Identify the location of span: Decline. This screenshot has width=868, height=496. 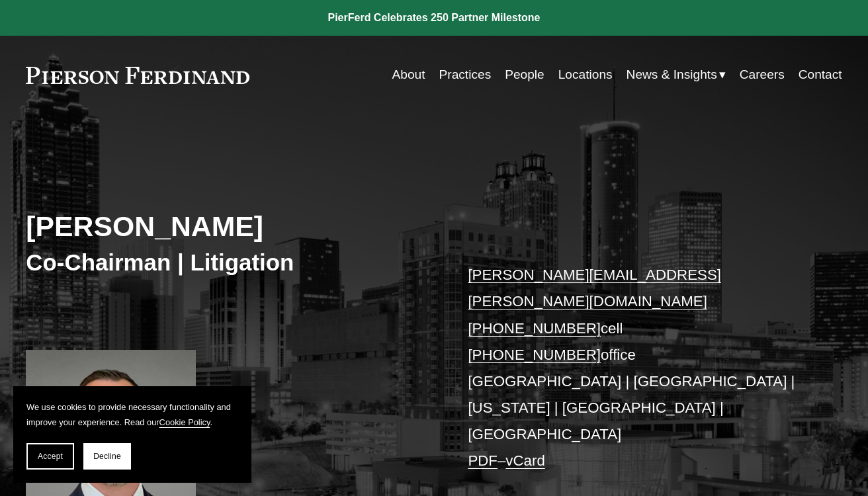
(107, 457).